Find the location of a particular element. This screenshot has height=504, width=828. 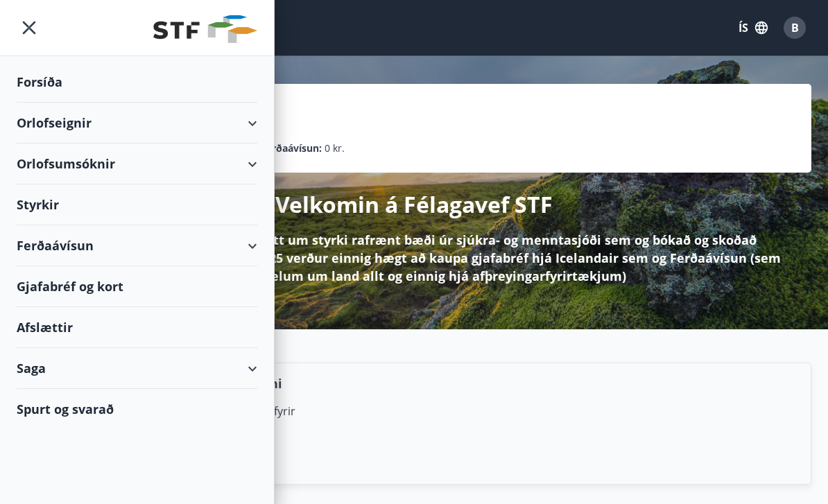

p: Hér á Félagavefnum getur þú sótt um styrki rafrænt bæði úr sjúkra- og menntasjóði sem og bókað og... is located at coordinates (414, 258).